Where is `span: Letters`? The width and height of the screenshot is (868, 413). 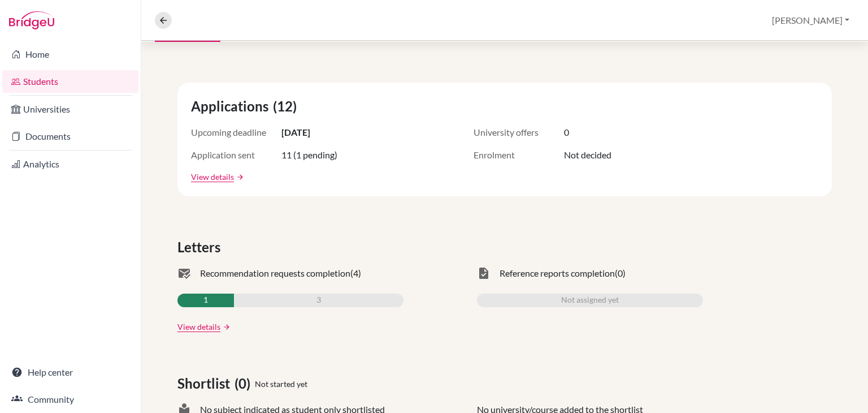
span: Letters is located at coordinates (201, 247).